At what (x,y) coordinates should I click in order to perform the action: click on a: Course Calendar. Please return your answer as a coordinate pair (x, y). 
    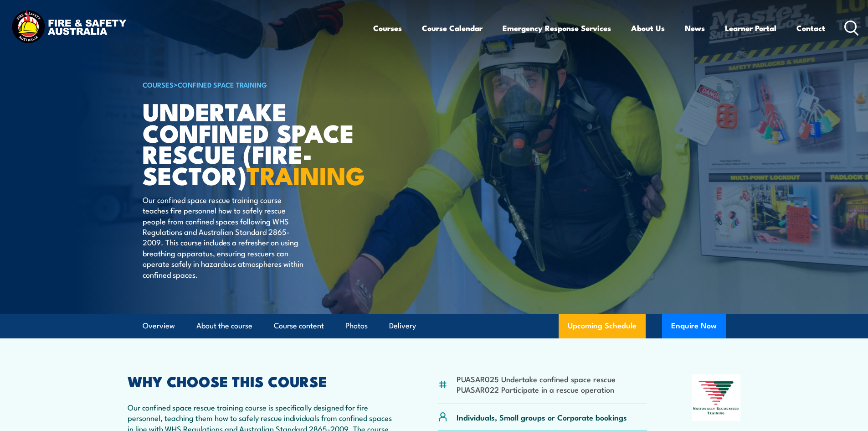
    Looking at the image, I should click on (452, 28).